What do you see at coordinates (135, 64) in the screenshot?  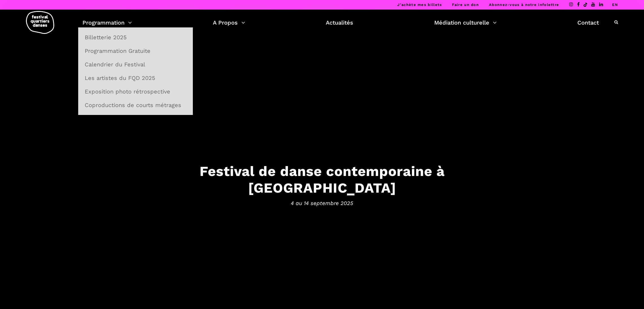 I see `a: Calendrier du Festival` at bounding box center [135, 64].